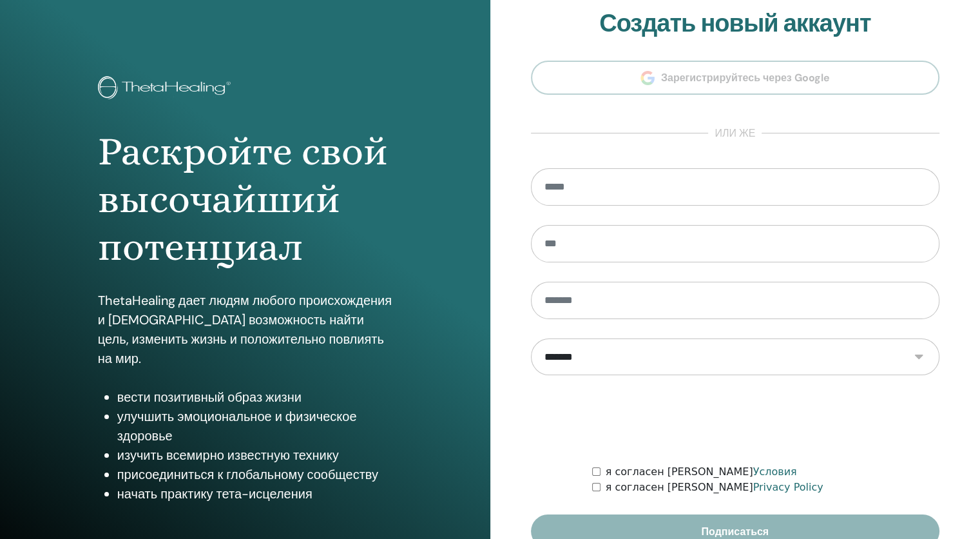 The image size is (980, 539). Describe the element at coordinates (735, 134) in the screenshot. I see `span: или же` at that location.